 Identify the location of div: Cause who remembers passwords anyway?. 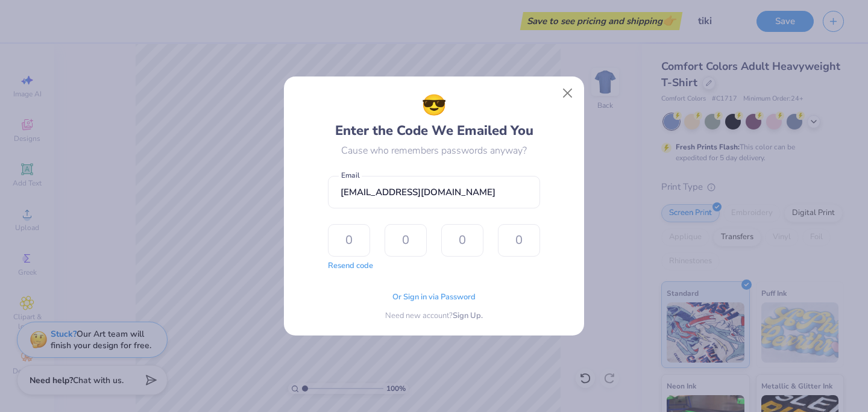
(434, 151).